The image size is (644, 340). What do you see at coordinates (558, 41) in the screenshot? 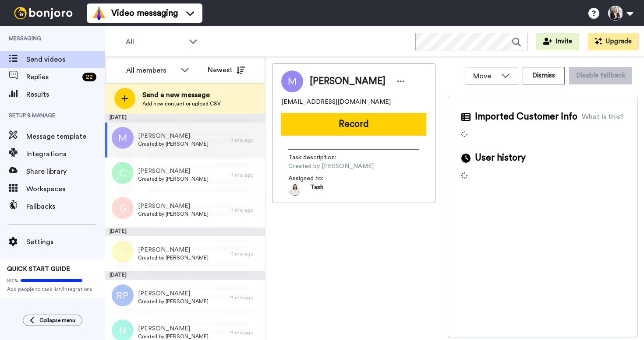
I see `button: Invite` at bounding box center [558, 41].